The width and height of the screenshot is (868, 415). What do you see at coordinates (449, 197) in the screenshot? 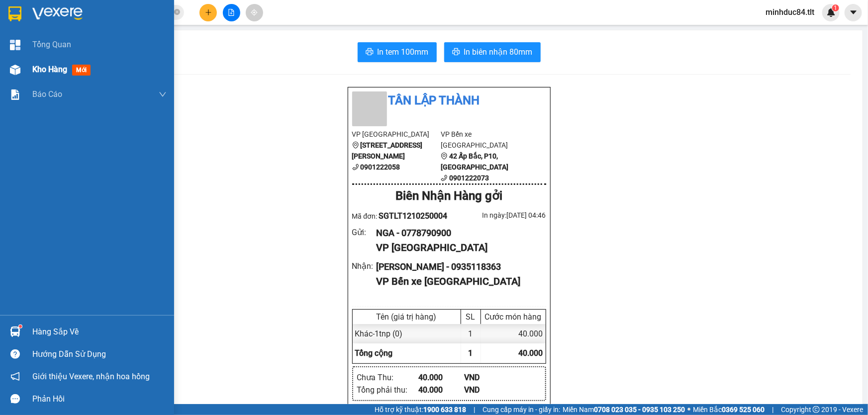
I see `div: Biên Nhận Hàng gởi` at bounding box center [449, 197].